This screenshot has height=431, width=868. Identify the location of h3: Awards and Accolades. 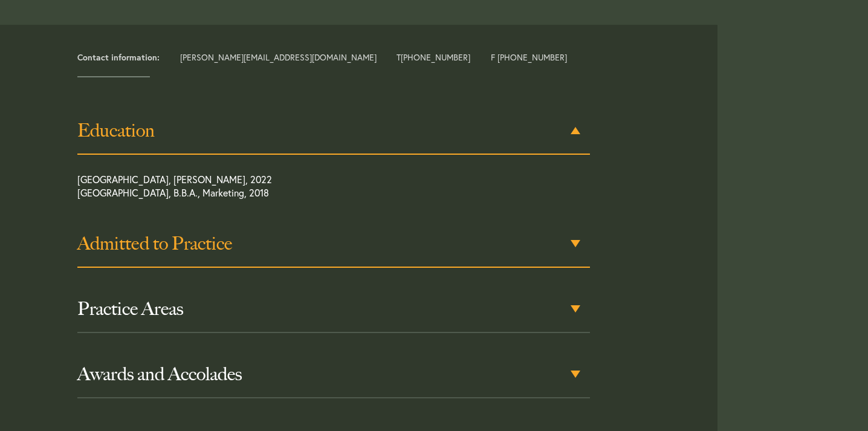
(334, 374).